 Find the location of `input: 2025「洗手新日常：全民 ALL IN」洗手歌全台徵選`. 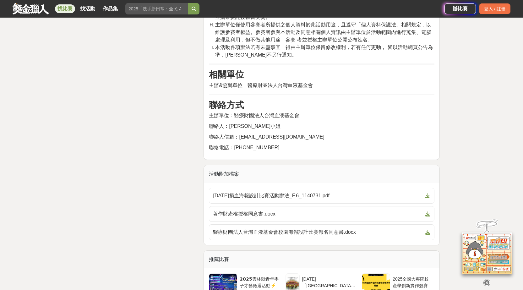

input: 2025「洗手新日常：全民 ALL IN」洗手歌全台徵選 is located at coordinates (157, 9).